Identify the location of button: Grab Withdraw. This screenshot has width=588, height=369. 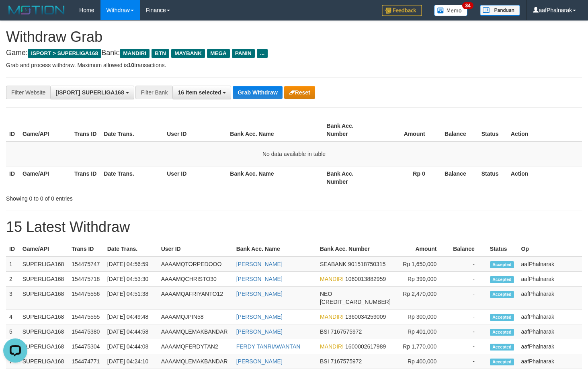
(257, 92).